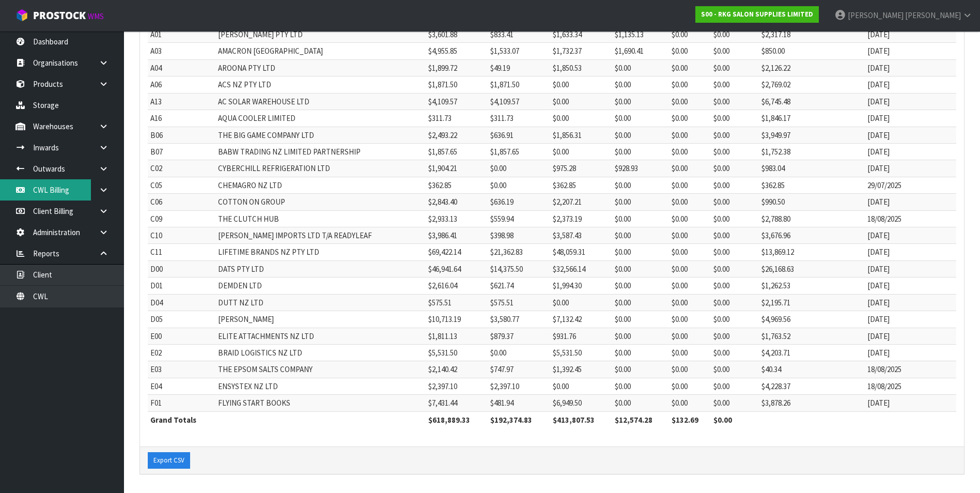  What do you see at coordinates (457, 403) in the screenshot?
I see `td: $7,431.44` at bounding box center [457, 403].